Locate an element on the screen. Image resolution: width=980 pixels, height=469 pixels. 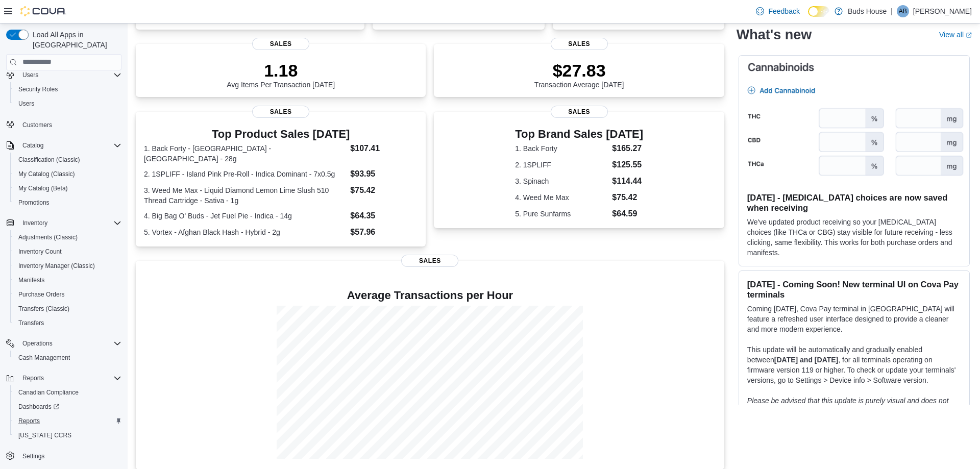
dt: 2. 1SPLIFF is located at coordinates (561, 165).